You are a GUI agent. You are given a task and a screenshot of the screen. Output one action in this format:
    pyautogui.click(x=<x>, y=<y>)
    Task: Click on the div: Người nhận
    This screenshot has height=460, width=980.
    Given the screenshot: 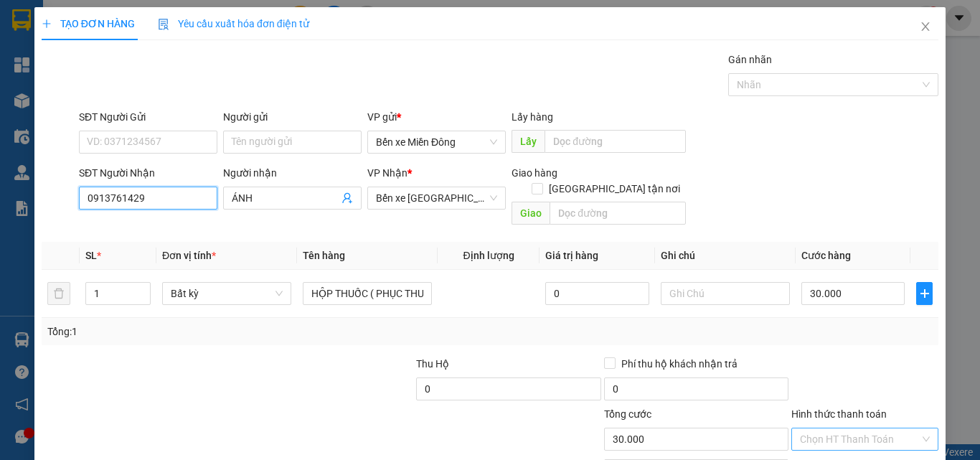 What is the action you would take?
    pyautogui.click(x=292, y=173)
    